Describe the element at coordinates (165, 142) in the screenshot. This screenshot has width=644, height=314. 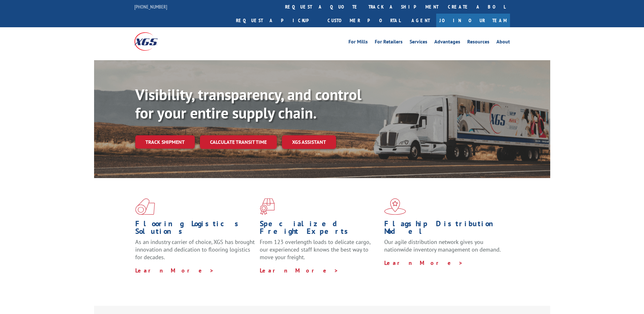
I see `a: Track shipment` at that location.